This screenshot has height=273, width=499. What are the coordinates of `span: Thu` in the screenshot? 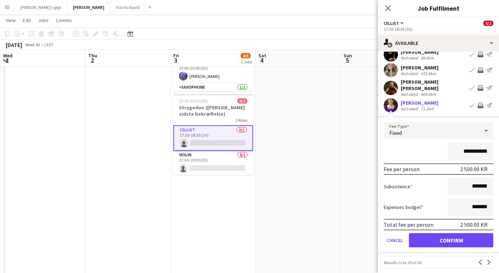 It's located at (93, 56).